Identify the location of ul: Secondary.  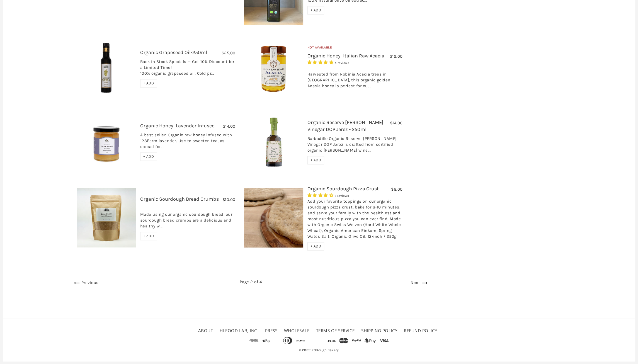
(319, 330).